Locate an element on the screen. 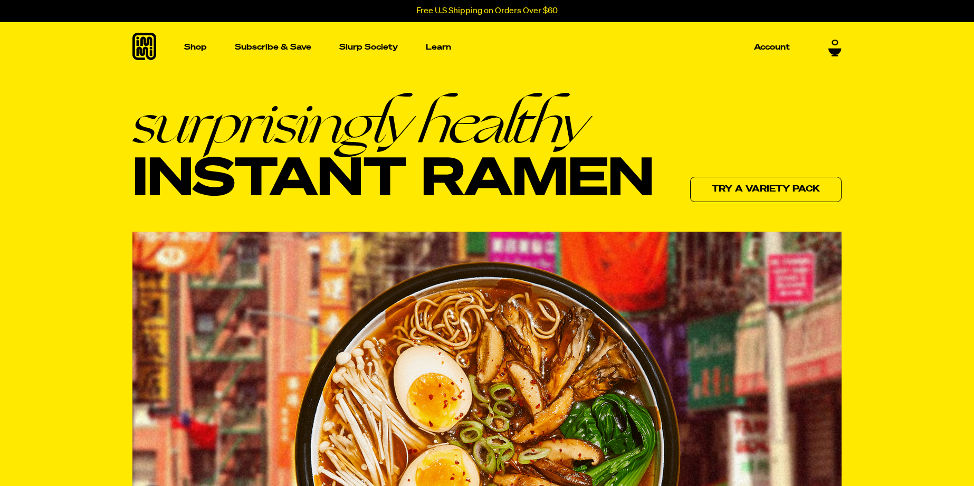 This screenshot has width=974, height=486. a: Shop is located at coordinates (195, 47).